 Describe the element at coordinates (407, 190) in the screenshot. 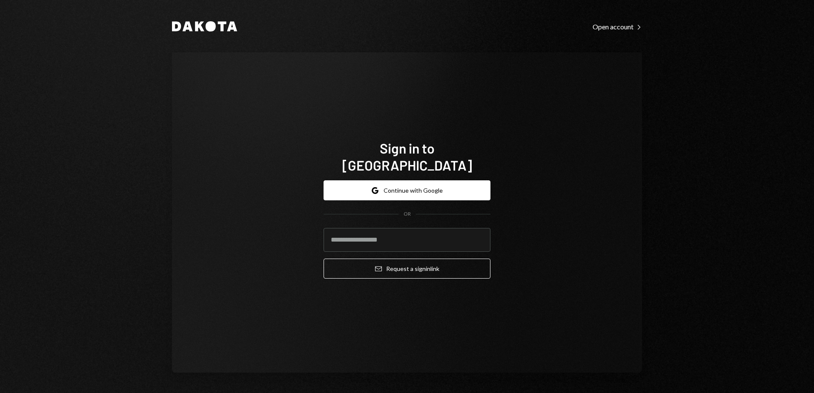

I see `button: Continue with Google` at that location.